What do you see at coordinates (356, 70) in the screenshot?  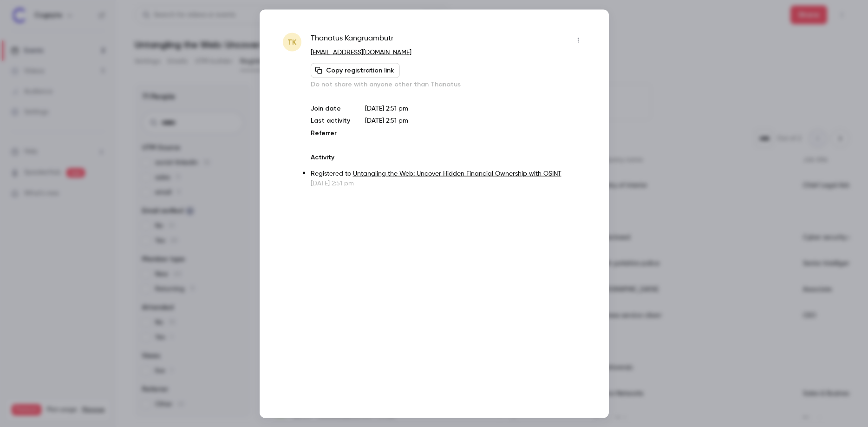 I see `button: Copy registration link` at bounding box center [356, 70].